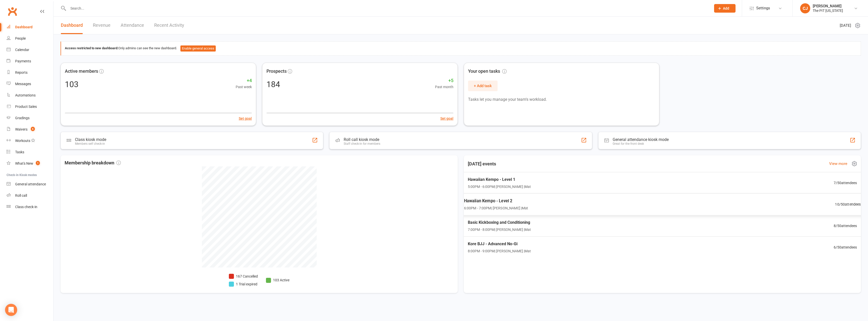 This screenshot has height=321, width=868. Describe the element at coordinates (22, 50) in the screenshot. I see `div: Calendar` at that location.